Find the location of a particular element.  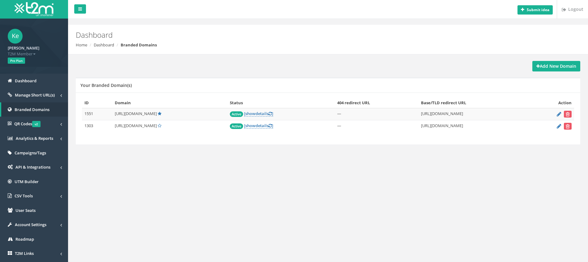

th: Domain is located at coordinates (170, 103).